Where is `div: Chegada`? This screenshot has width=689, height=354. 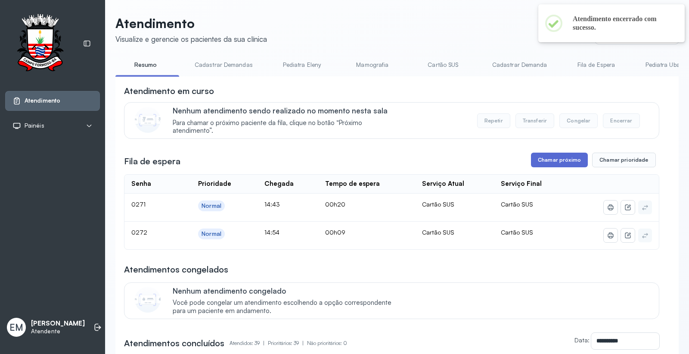
div: Chegada is located at coordinates (279, 184).